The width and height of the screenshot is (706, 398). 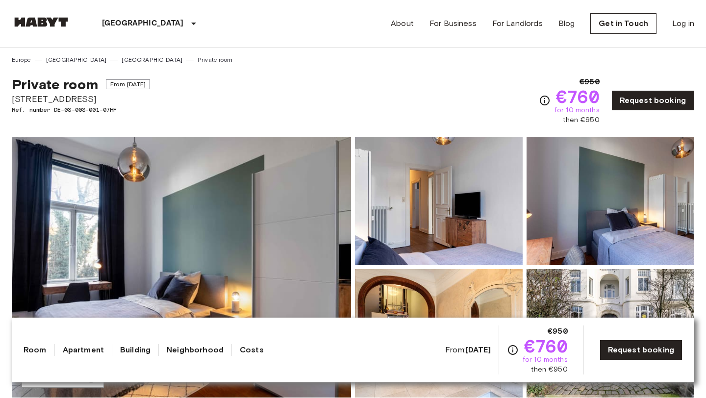 I want to click on a: Log in, so click(x=683, y=24).